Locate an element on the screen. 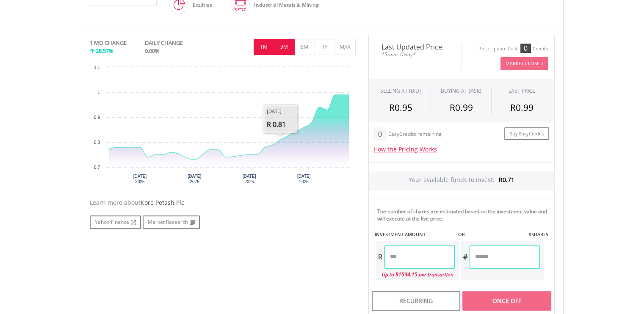  div: Credits is located at coordinates (540, 49).